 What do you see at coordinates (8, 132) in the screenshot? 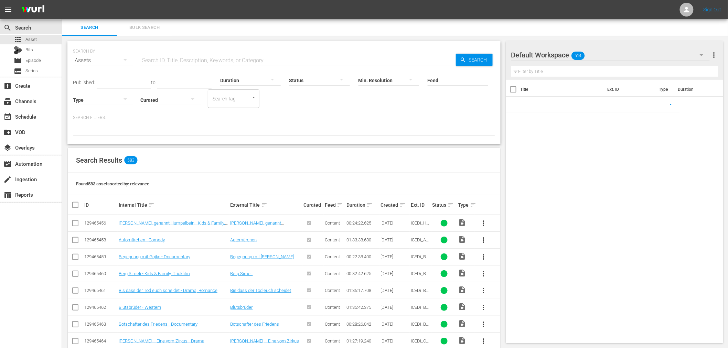
I see `span: VOD` at bounding box center [8, 132].